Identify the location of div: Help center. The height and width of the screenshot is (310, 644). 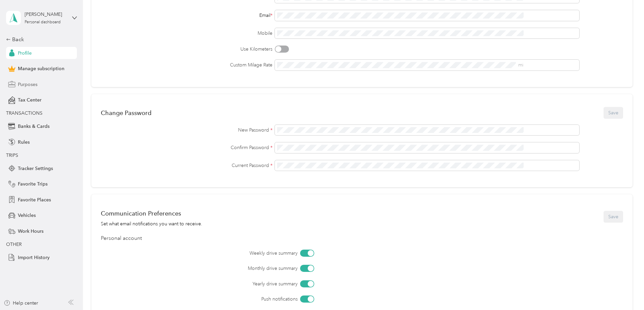
(21, 303).